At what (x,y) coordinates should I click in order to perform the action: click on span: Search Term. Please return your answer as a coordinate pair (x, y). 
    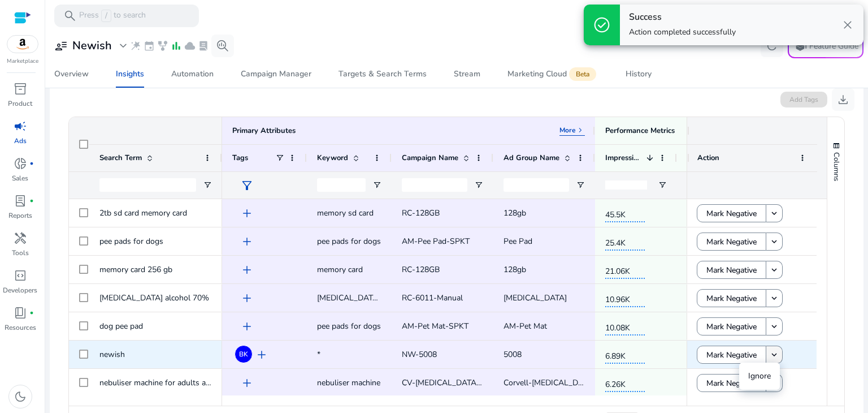
    Looking at the image, I should click on (121, 158).